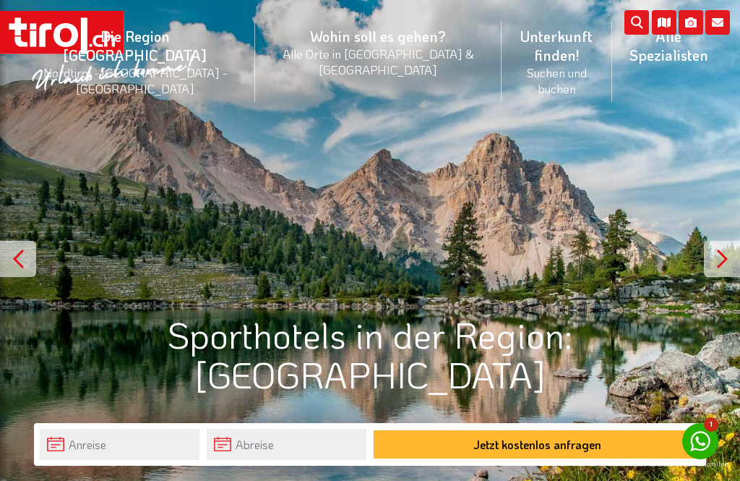 Image resolution: width=740 pixels, height=481 pixels. I want to click on button: Jetzt kostenlos anfragen, so click(537, 444).